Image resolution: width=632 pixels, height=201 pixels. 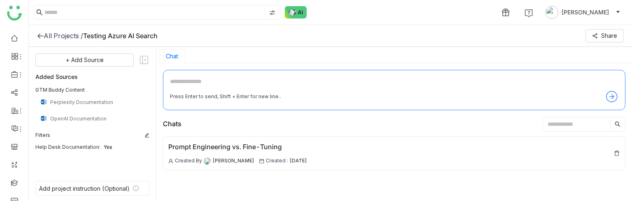 I want to click on span: Created By, so click(x=188, y=161).